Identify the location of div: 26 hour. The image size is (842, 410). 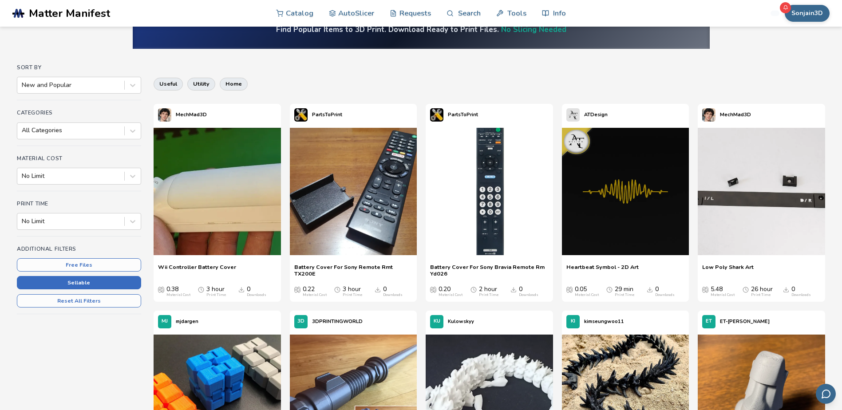
(761, 291).